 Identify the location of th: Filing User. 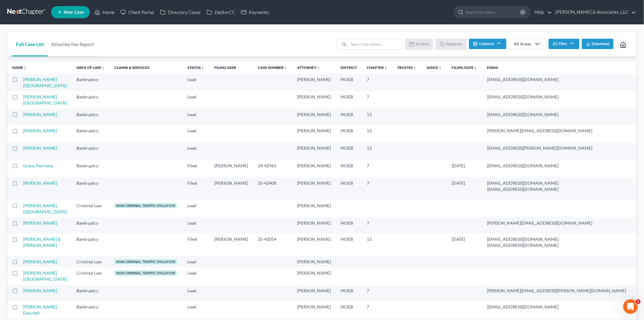
(231, 68).